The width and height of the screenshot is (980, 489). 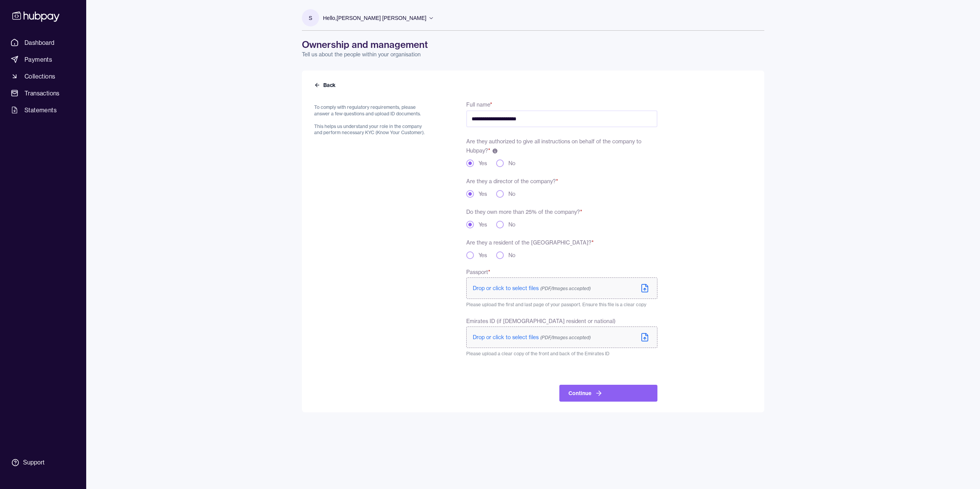 What do you see at coordinates (512, 181) in the screenshot?
I see `label: Are they a director of the company?` at bounding box center [512, 181].